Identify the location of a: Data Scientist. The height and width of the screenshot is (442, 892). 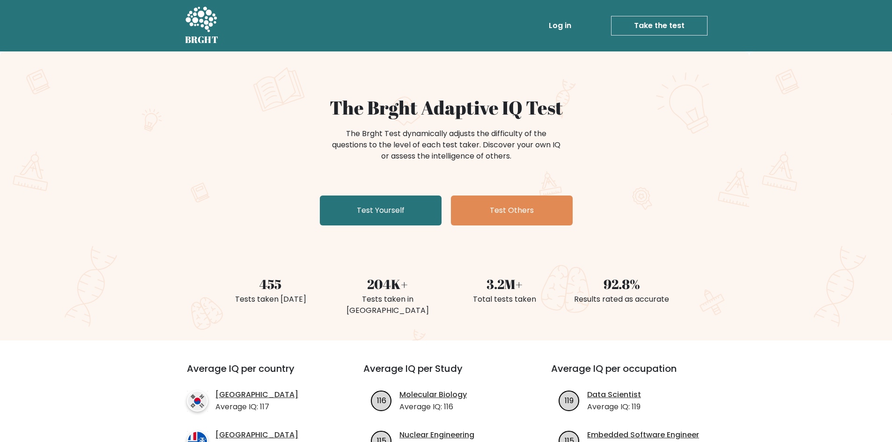
(614, 395).